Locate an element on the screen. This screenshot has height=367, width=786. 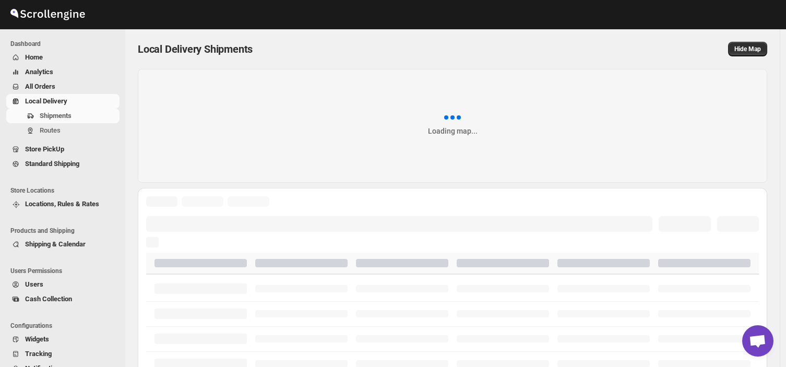
span: Users is located at coordinates (34, 284).